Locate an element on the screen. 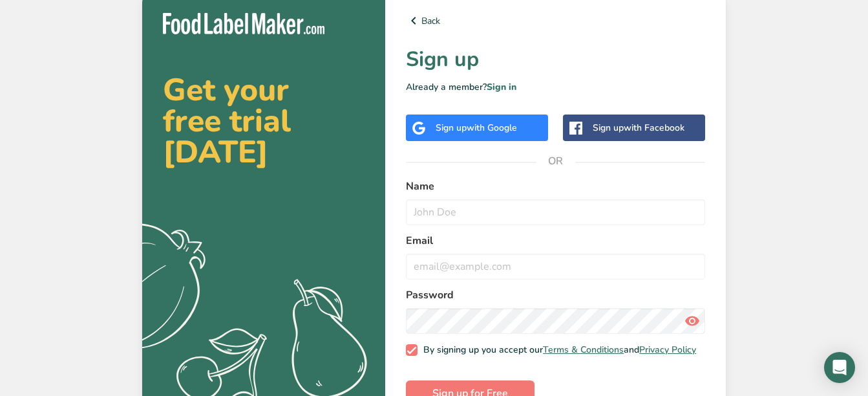 The width and height of the screenshot is (868, 396). span: with Google is located at coordinates (492, 127).